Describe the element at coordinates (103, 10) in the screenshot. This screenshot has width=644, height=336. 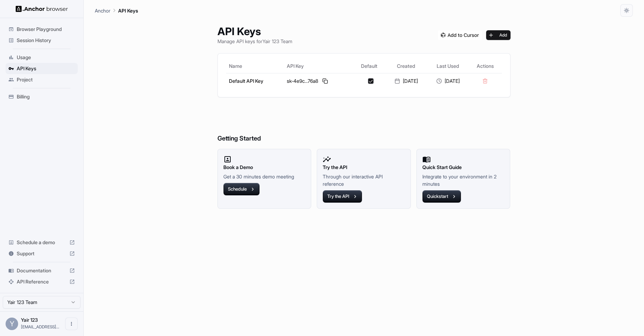
I see `p: Anchor` at that location.